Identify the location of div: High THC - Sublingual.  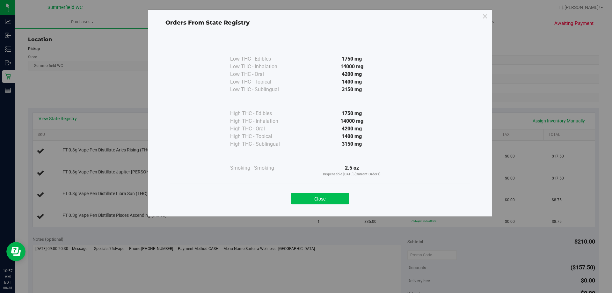
(262, 144).